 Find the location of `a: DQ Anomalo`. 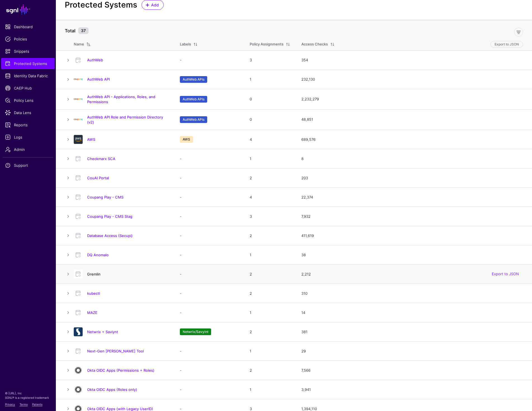

a: DQ Anomalo is located at coordinates (98, 255).